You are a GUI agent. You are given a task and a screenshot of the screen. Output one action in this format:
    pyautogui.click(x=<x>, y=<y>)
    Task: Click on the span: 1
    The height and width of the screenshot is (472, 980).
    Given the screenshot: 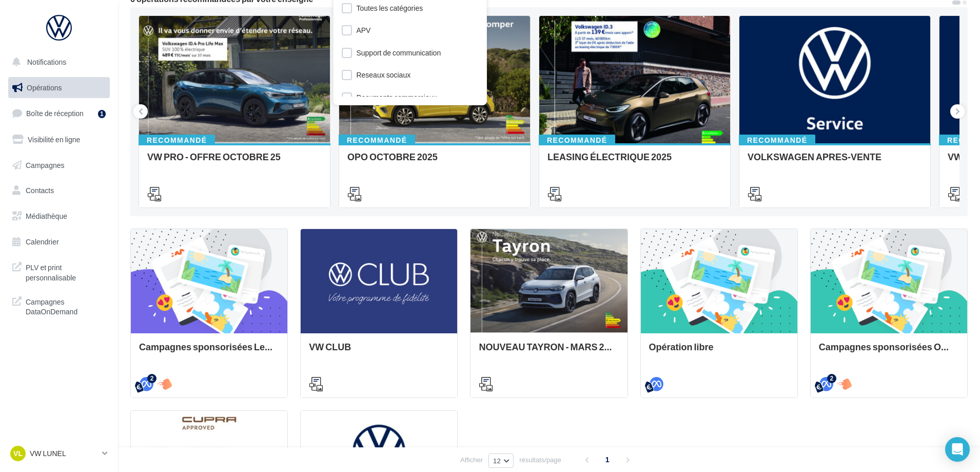 What is the action you would take?
    pyautogui.click(x=607, y=459)
    